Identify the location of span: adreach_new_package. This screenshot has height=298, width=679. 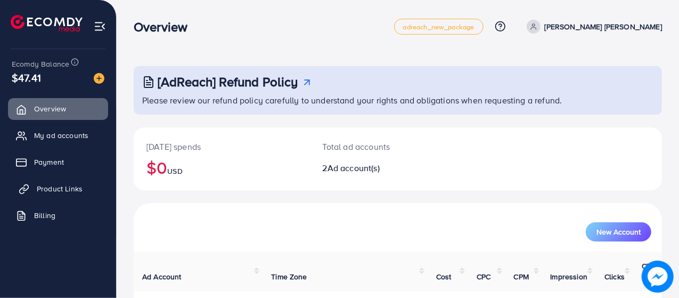
(439, 27).